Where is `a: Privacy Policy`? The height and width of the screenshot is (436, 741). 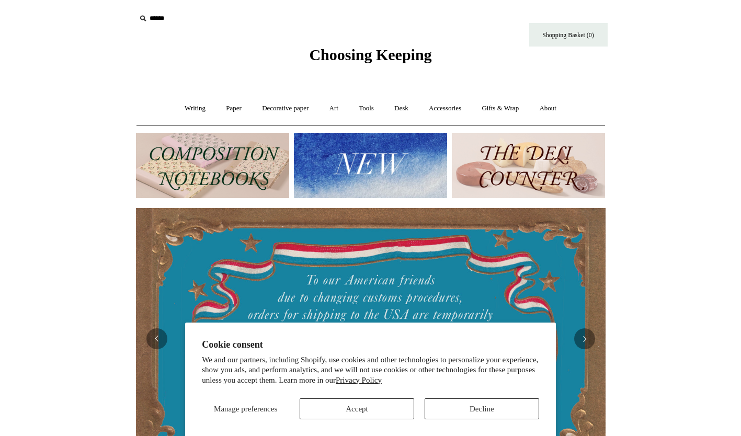 a: Privacy Policy is located at coordinates (359, 380).